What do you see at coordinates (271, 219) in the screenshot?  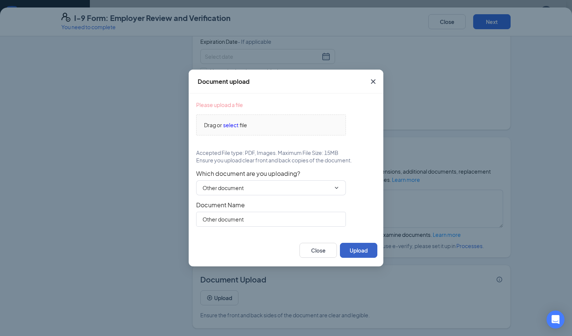 I see `input: Enter document name` at bounding box center [271, 219].